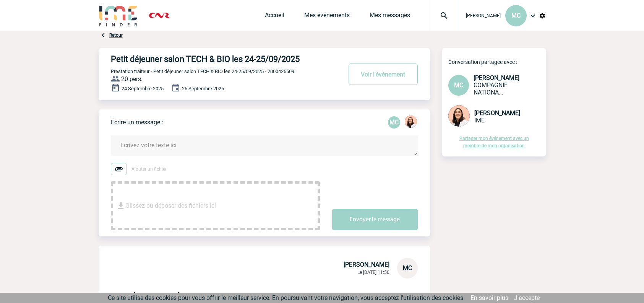  What do you see at coordinates (383, 74) in the screenshot?
I see `button: Voir l'événement` at bounding box center [383, 74].